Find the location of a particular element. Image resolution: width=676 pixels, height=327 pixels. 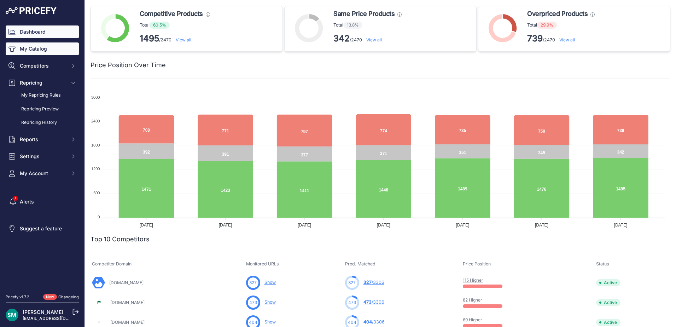

span: My Account is located at coordinates (43, 173).